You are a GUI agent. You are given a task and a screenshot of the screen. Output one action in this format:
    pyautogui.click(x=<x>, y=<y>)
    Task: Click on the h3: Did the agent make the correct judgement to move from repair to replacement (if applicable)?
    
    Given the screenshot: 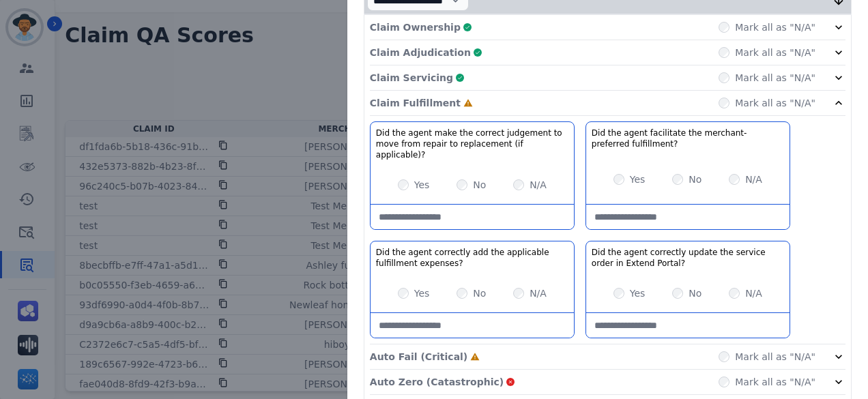 What is the action you would take?
    pyautogui.click(x=472, y=144)
    